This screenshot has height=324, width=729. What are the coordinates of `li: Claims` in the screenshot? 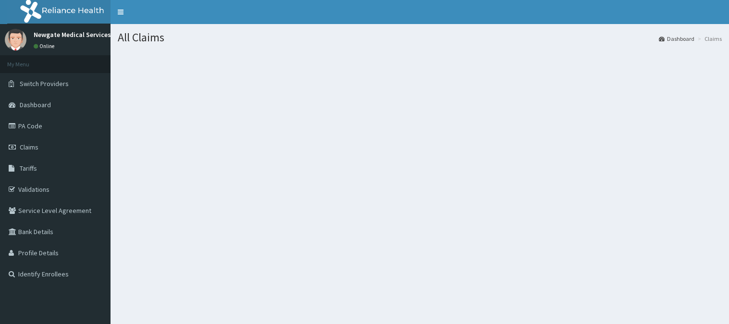 It's located at (708, 38).